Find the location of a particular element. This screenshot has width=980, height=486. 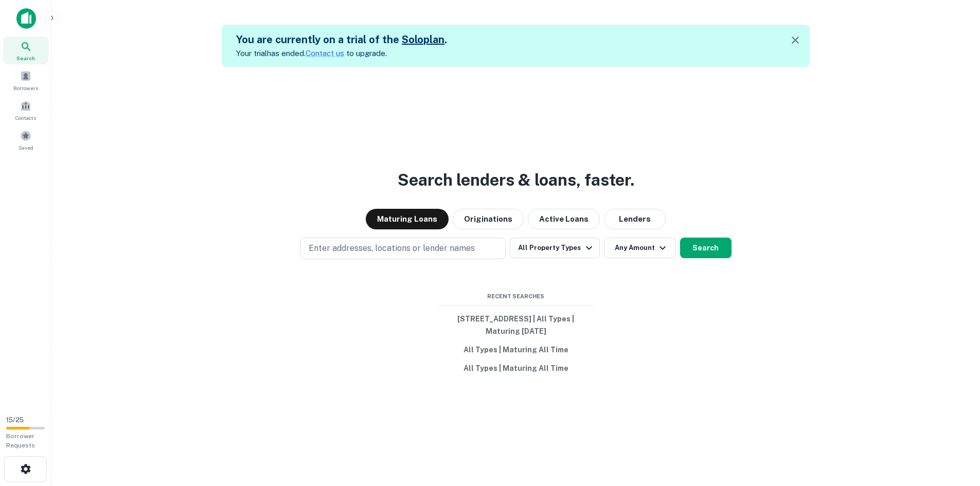

h3: Search lenders & loans, faster. is located at coordinates (516, 180).